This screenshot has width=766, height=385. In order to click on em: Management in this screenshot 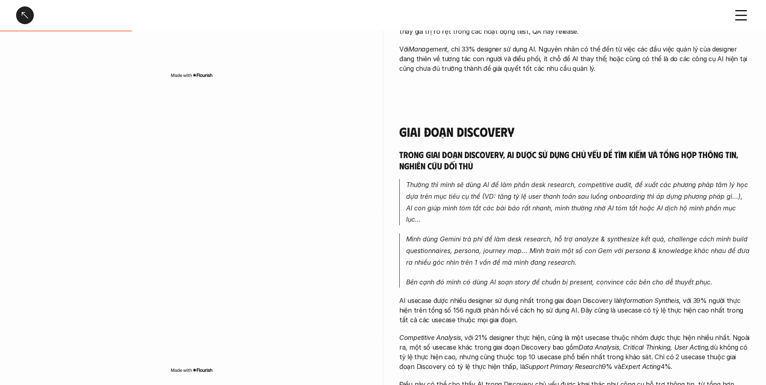, I will do `click(428, 49)`.